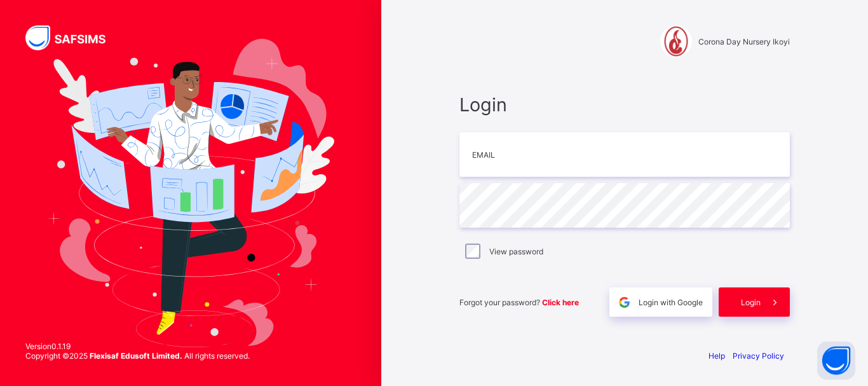 The image size is (868, 386). I want to click on label: View password, so click(517, 251).